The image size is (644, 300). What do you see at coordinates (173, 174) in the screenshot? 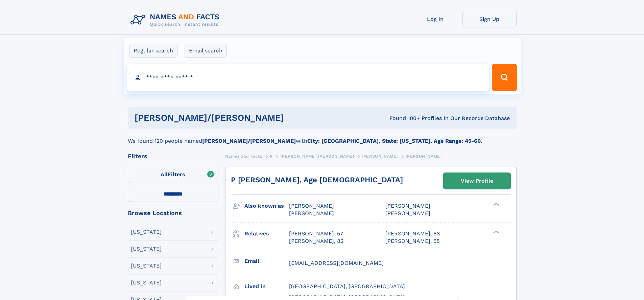
I see `label: Filters` at bounding box center [173, 174].